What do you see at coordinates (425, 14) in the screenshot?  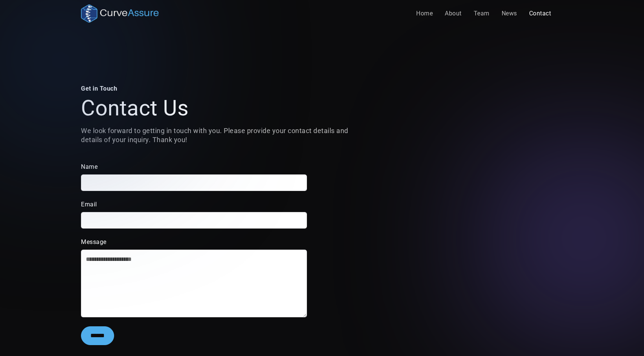 I see `a: Home` at bounding box center [425, 14].